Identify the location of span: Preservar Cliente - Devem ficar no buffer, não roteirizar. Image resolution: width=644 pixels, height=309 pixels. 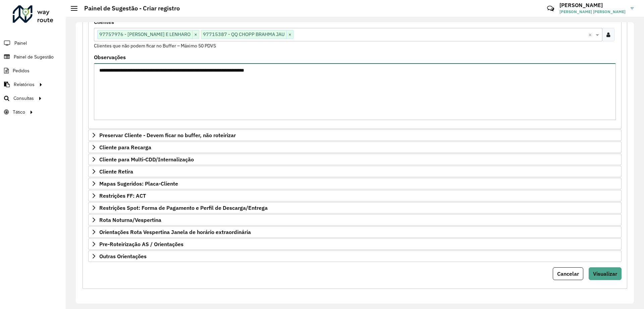
(167, 135).